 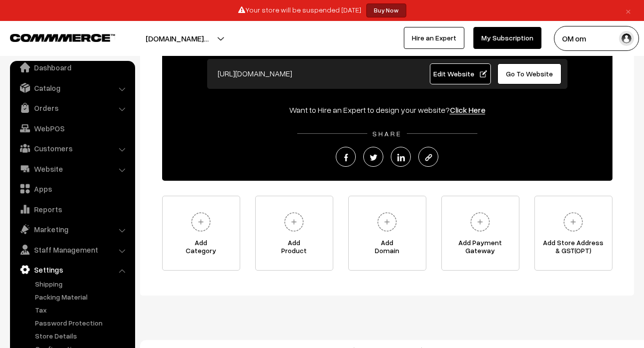 I want to click on a: Tax, so click(x=82, y=310).